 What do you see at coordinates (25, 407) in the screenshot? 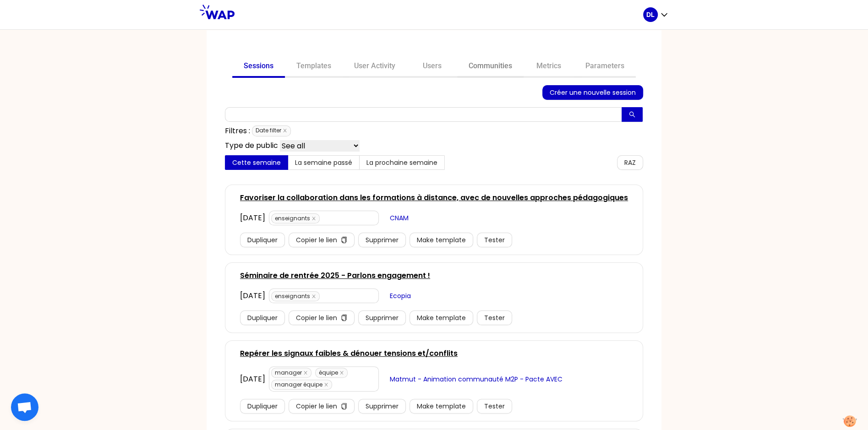
I see `div: Ouvrir le chat` at bounding box center [25, 407].